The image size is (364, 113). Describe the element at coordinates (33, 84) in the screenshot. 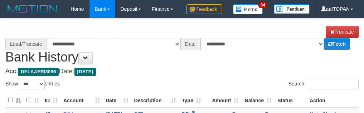

I see `label: Show entries` at that location.